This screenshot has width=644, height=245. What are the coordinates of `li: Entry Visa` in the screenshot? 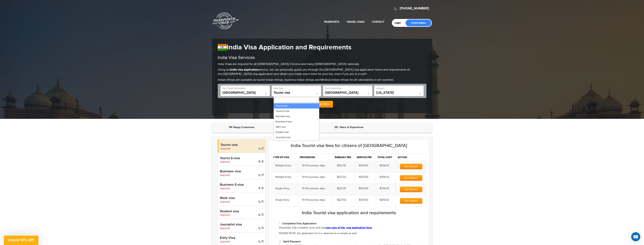 It's located at (296, 143).